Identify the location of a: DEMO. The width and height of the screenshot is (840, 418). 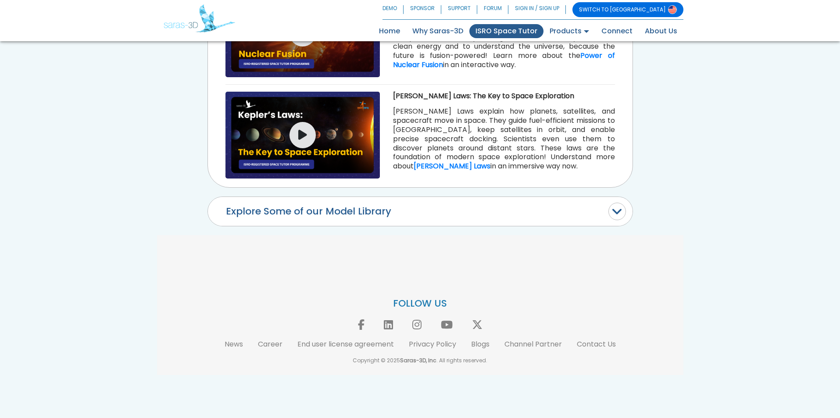
(393, 10).